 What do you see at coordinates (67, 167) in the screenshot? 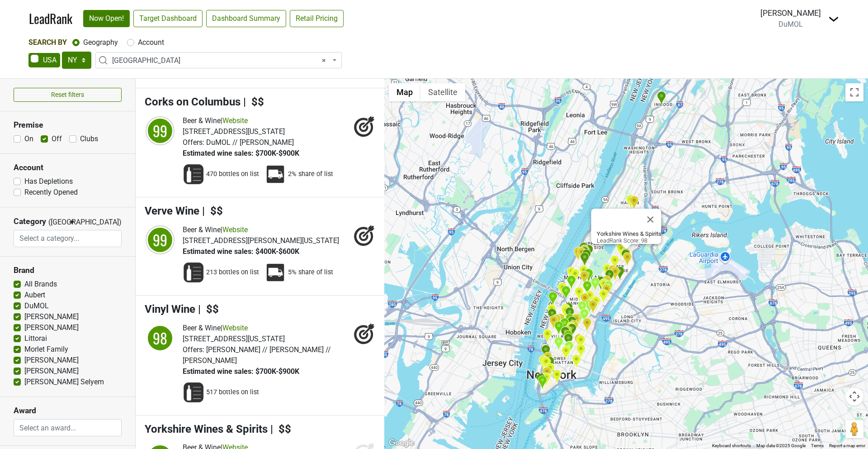
I see `h3: Account` at bounding box center [67, 167].